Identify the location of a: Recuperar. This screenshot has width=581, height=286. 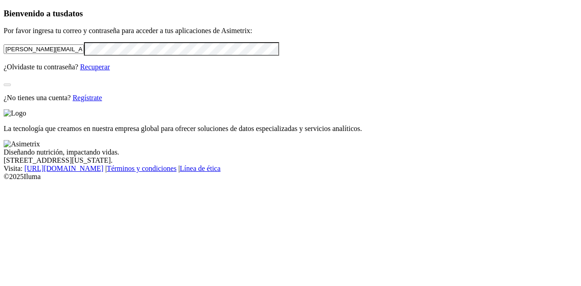
(95, 67).